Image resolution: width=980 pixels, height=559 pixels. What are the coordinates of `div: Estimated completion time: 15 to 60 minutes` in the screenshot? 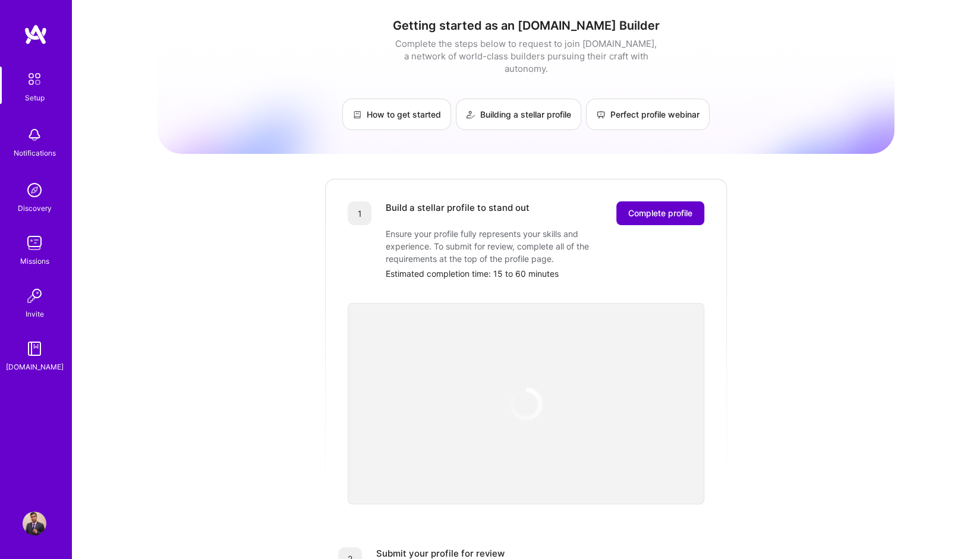 It's located at (544, 273).